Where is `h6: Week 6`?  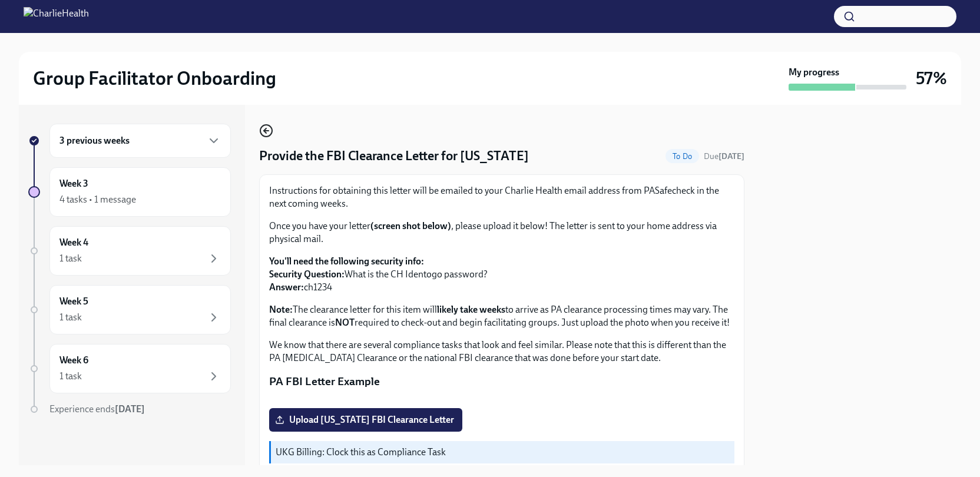 h6: Week 6 is located at coordinates (73, 360).